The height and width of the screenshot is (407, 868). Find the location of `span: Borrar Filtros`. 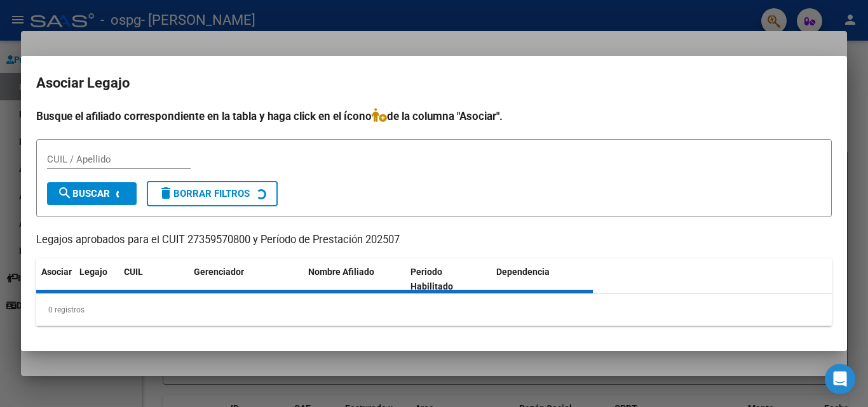

span: Borrar Filtros is located at coordinates (204, 194).